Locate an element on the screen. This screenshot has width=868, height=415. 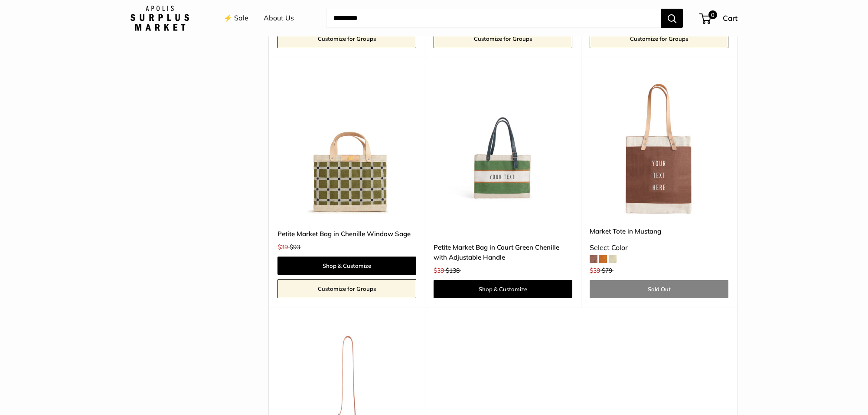
span: $93 is located at coordinates (295, 247).